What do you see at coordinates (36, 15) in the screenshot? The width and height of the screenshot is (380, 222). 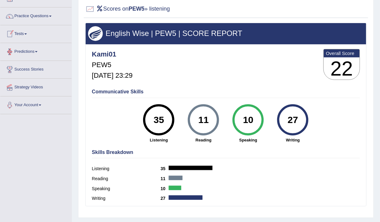 I see `a: Practice Questions` at bounding box center [36, 15].